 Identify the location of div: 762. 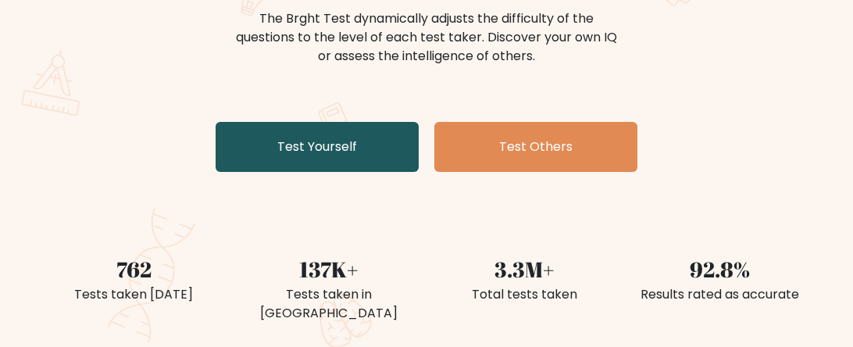
(134, 269).